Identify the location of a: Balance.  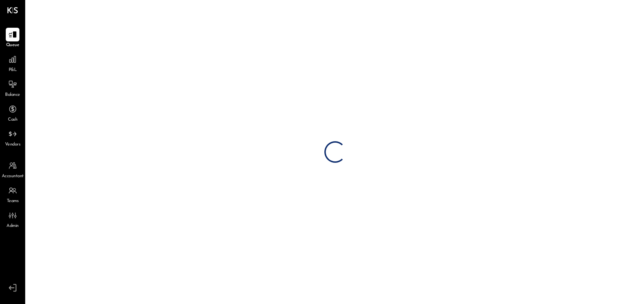
(13, 88).